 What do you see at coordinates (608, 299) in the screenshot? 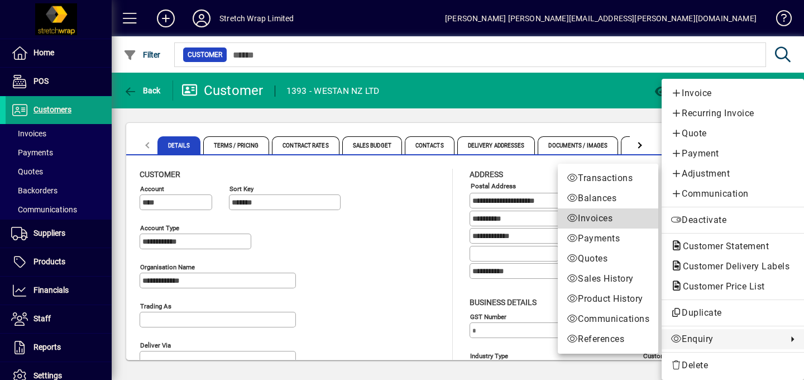
I see `span: Product History` at bounding box center [608, 299].